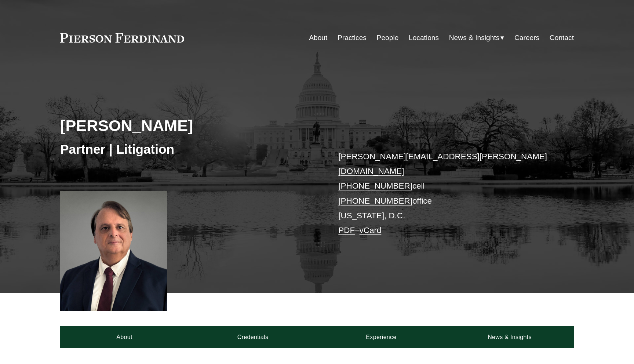  I want to click on a: Contact, so click(562, 38).